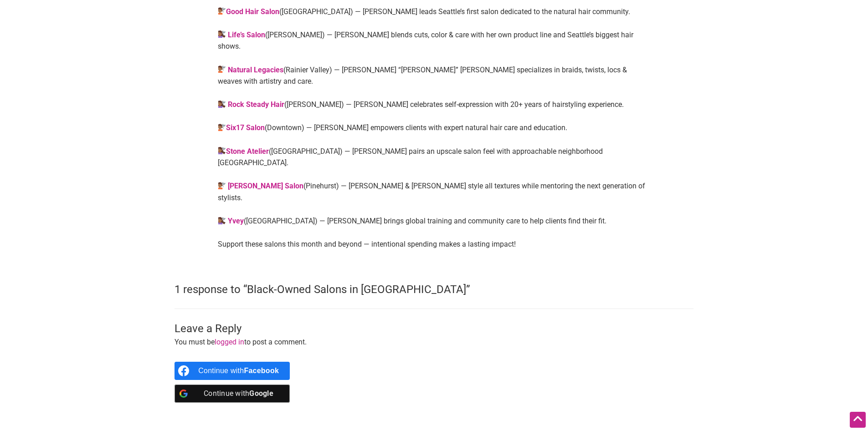 This screenshot has width=868, height=430. I want to click on h3: Leave a Reply, so click(434, 329).